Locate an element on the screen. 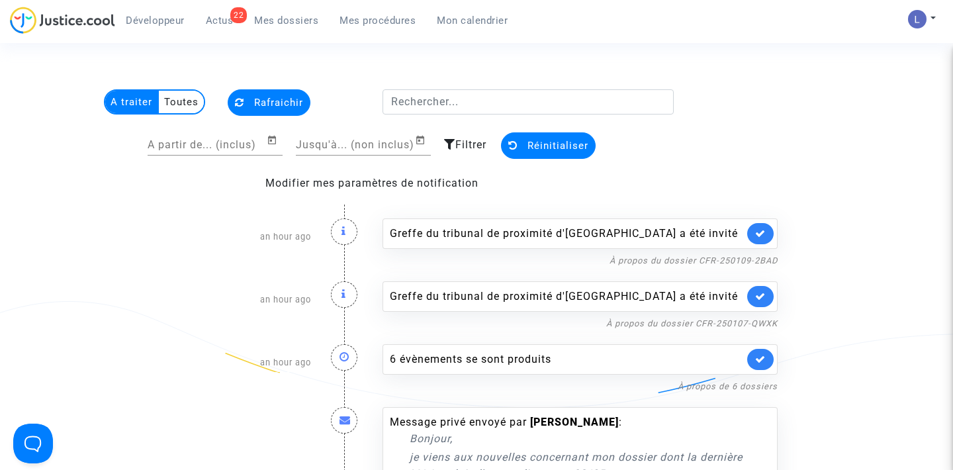  span: Mes dossiers is located at coordinates (286, 21).